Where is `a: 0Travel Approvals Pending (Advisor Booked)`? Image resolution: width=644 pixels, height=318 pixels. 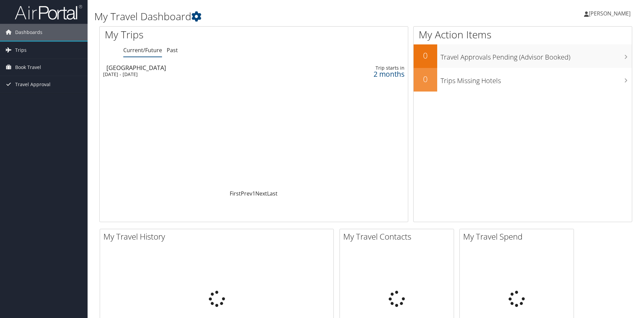 a: 0Travel Approvals Pending (Advisor Booked) is located at coordinates (523, 56).